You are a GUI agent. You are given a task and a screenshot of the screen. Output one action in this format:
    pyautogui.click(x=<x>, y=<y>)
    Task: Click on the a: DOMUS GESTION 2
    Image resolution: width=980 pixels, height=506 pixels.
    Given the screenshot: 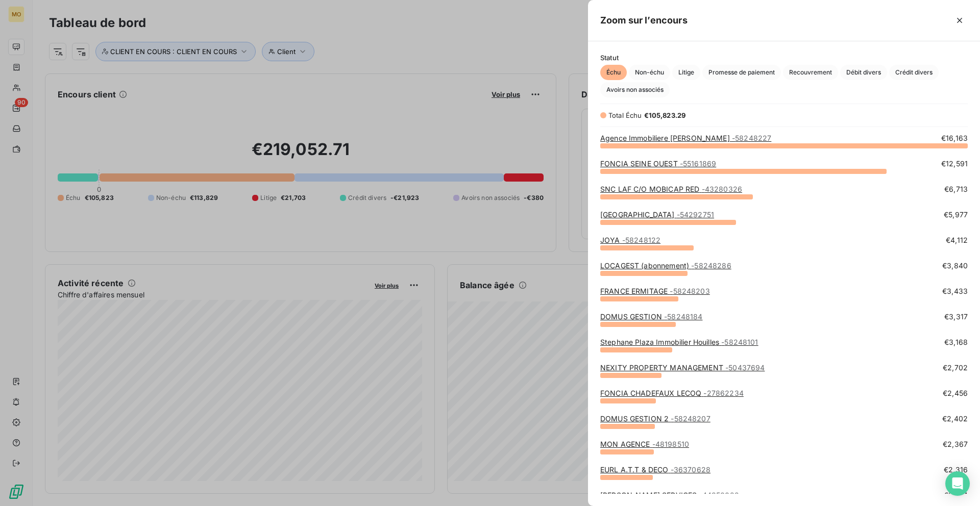 What is the action you would take?
    pyautogui.click(x=656, y=418)
    